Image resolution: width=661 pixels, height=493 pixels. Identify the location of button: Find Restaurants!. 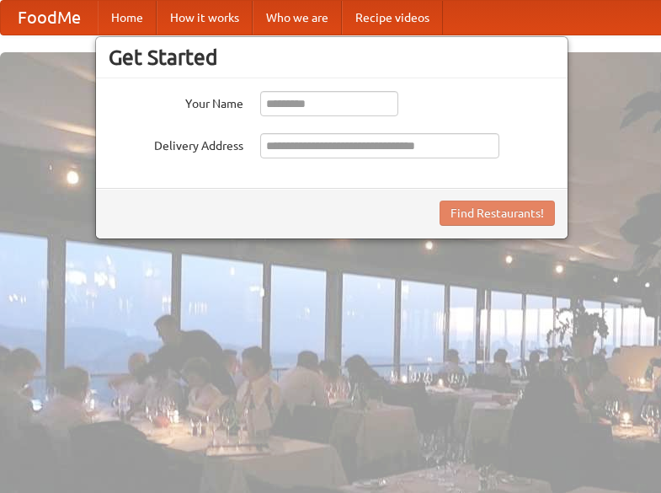
(497, 213).